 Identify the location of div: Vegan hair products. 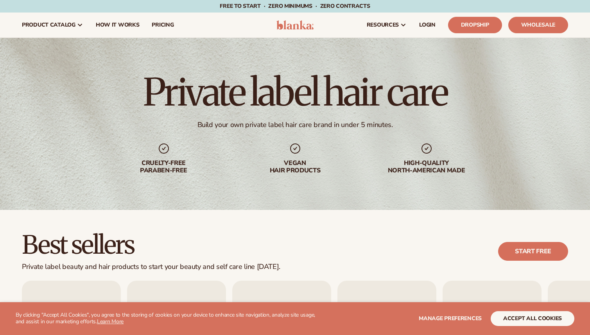
(295, 167).